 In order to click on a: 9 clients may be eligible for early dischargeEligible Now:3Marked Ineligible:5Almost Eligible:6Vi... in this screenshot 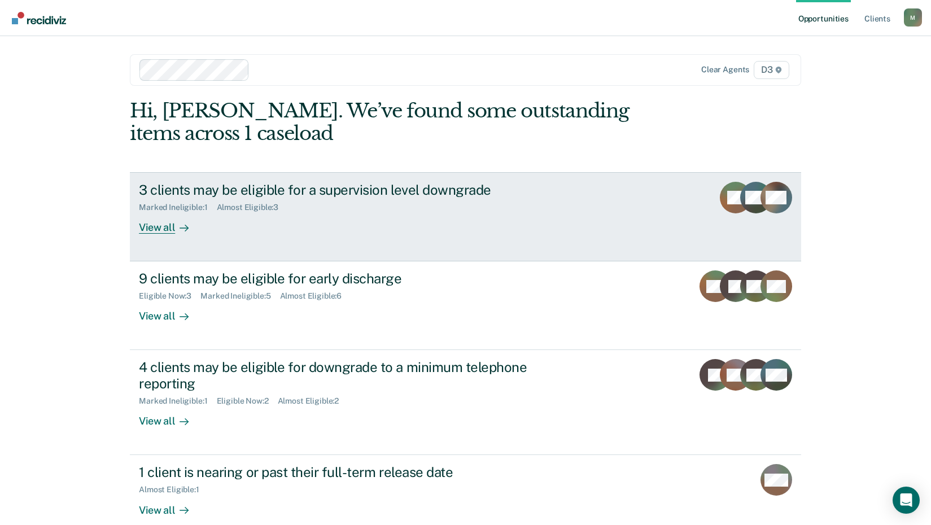, I will do `click(465, 305)`.